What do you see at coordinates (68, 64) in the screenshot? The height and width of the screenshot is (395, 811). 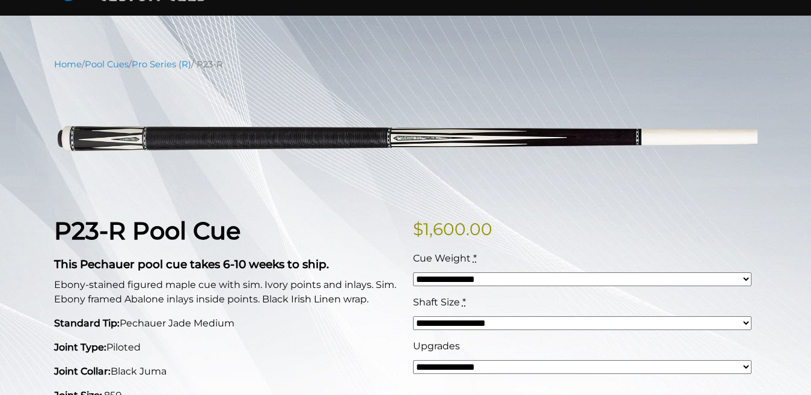 I see `a: Home` at bounding box center [68, 64].